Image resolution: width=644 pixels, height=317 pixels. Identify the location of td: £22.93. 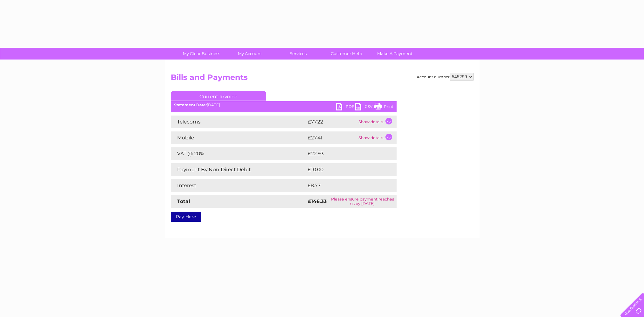
(345, 154).